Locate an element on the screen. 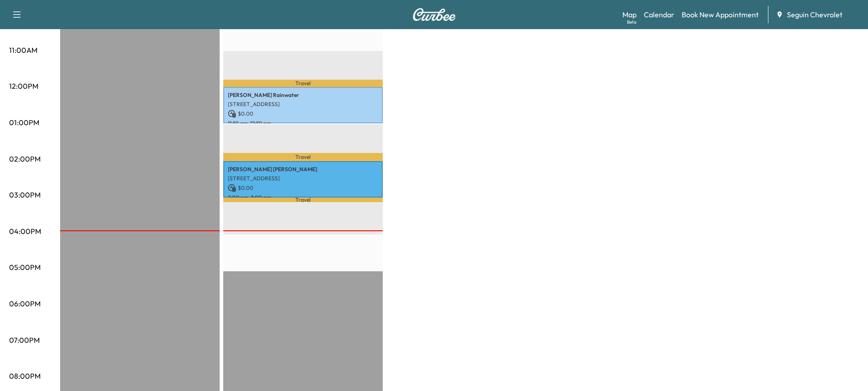 Image resolution: width=868 pixels, height=391 pixels. a: MapBeta is located at coordinates (629, 15).